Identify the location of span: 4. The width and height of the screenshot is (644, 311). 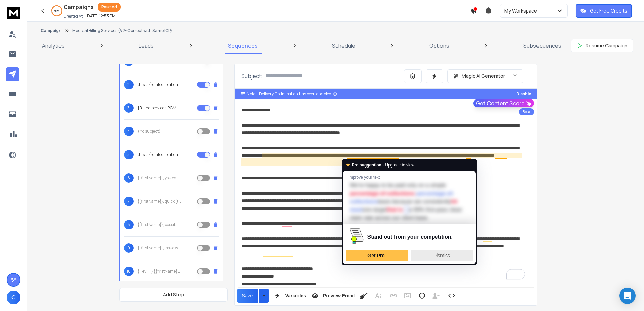
(129, 131).